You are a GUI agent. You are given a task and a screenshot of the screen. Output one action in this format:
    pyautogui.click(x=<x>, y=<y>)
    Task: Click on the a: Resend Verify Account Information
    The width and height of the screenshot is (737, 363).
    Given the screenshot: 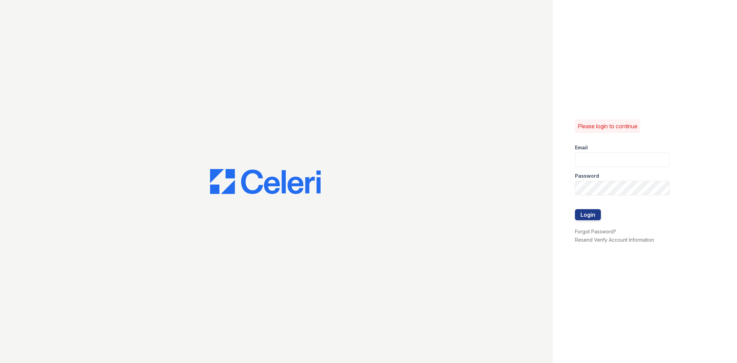 What is the action you would take?
    pyautogui.click(x=614, y=239)
    